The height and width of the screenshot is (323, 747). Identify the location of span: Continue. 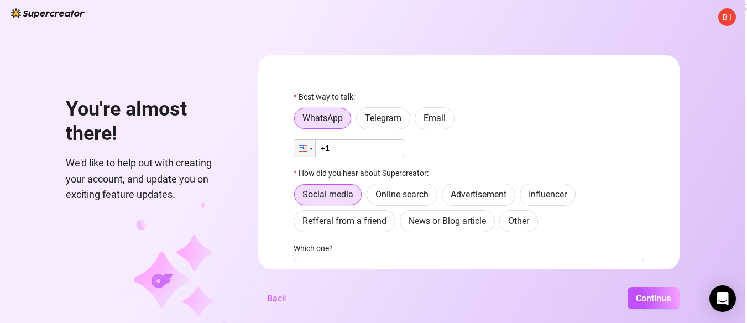
(653, 298).